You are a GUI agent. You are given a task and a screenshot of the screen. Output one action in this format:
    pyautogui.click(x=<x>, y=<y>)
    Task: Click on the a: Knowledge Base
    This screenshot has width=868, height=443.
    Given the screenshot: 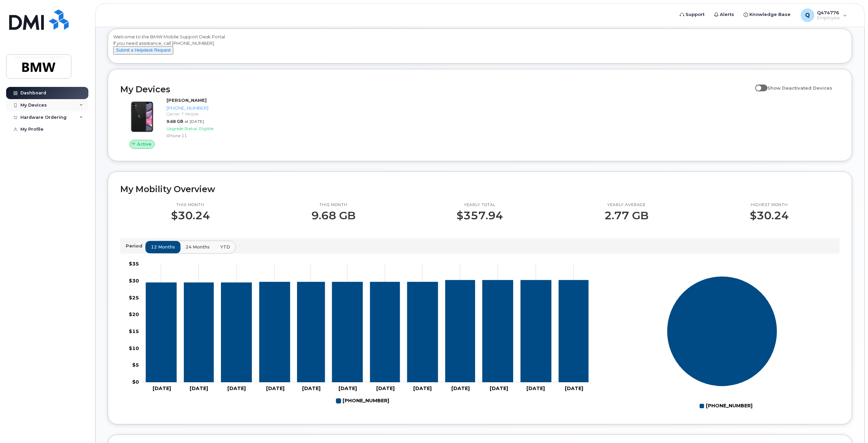 What is the action you would take?
    pyautogui.click(x=767, y=15)
    